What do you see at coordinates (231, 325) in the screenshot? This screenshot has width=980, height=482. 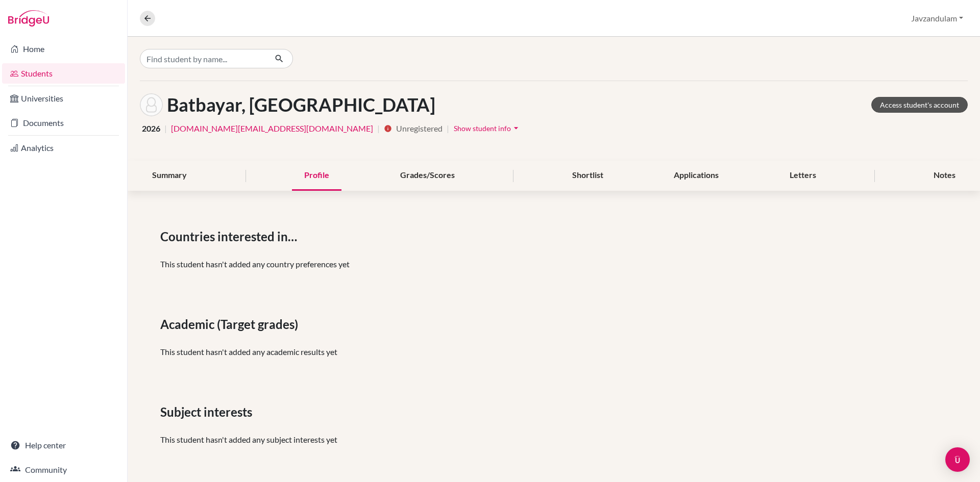 I see `span: Academic (Target grades)` at bounding box center [231, 325].